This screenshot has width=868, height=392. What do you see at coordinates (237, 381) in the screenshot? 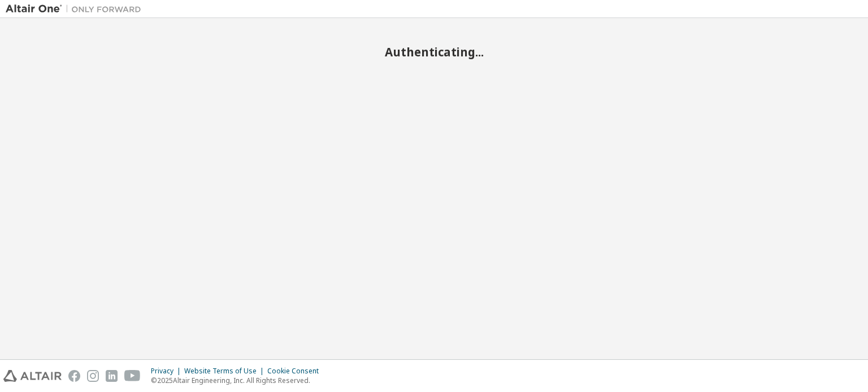
I see `p: © 2025 Altair Engineering, Inc. All Rights Reserved.` at bounding box center [237, 381].